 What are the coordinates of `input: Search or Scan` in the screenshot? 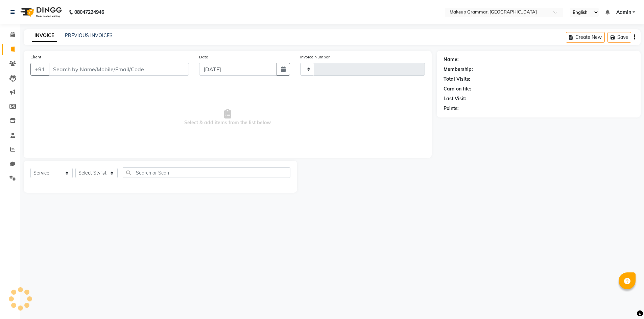 It's located at (207, 173).